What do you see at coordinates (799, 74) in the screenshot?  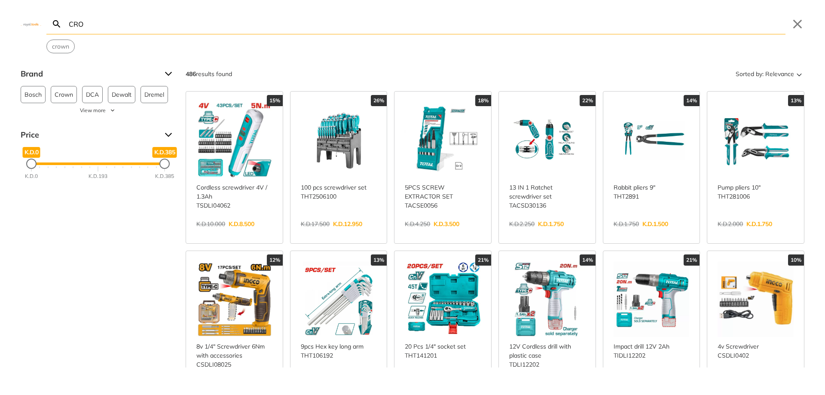 I see `svg: Sort` at bounding box center [799, 74].